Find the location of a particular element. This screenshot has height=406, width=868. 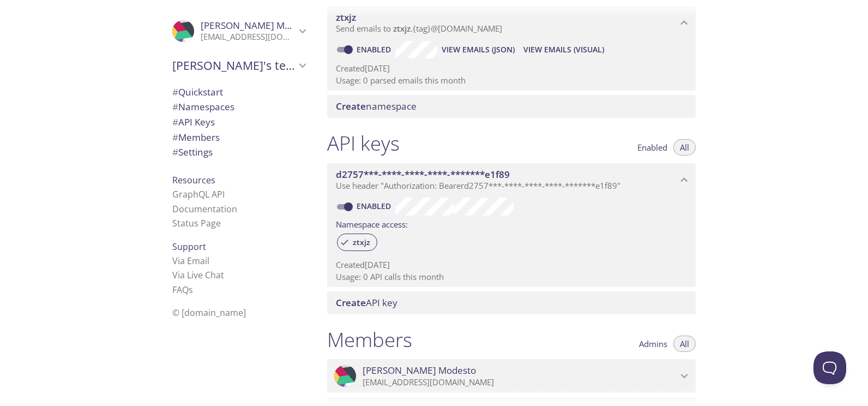

span: View Emails (Visual) is located at coordinates (563, 50).